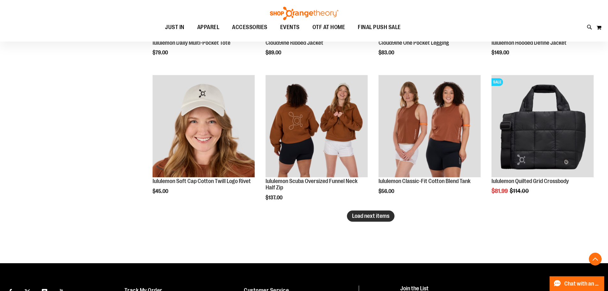  Describe the element at coordinates (582, 284) in the screenshot. I see `span: Chat with an Expert` at that location.